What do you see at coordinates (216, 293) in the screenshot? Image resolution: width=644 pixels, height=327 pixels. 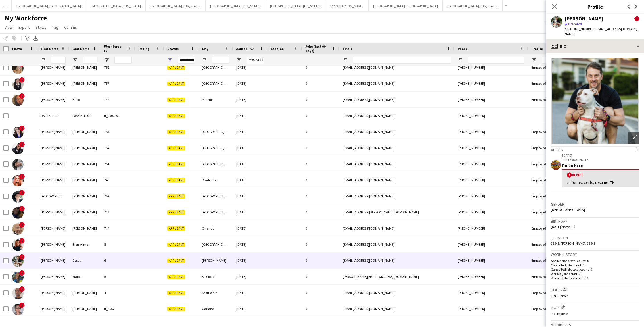 I see `div: Scottsdale` at bounding box center [216, 293].